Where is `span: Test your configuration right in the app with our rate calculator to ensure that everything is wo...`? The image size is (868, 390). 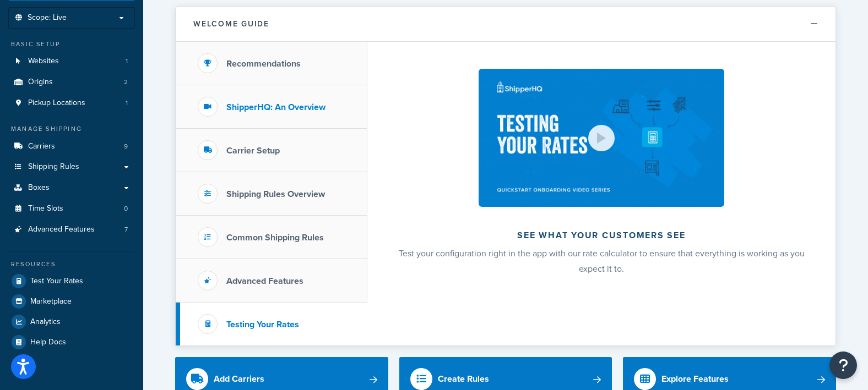
span: Test your configuration right in the app with our rate calculator to ensure that everything is wo... is located at coordinates (601, 261).